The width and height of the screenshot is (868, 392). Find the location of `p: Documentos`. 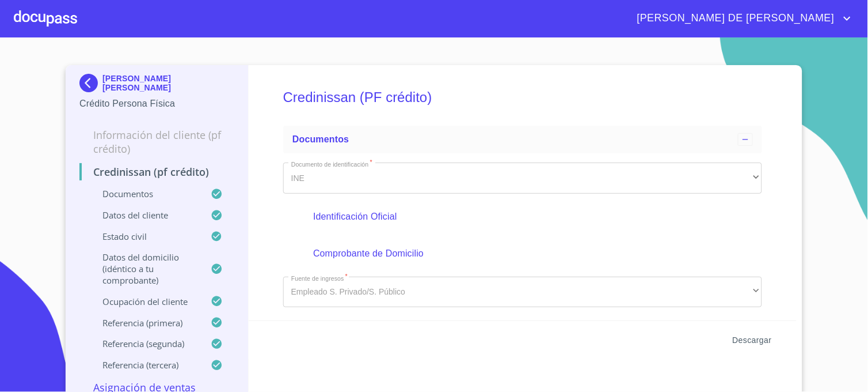

p: Documentos is located at coordinates (145, 194).